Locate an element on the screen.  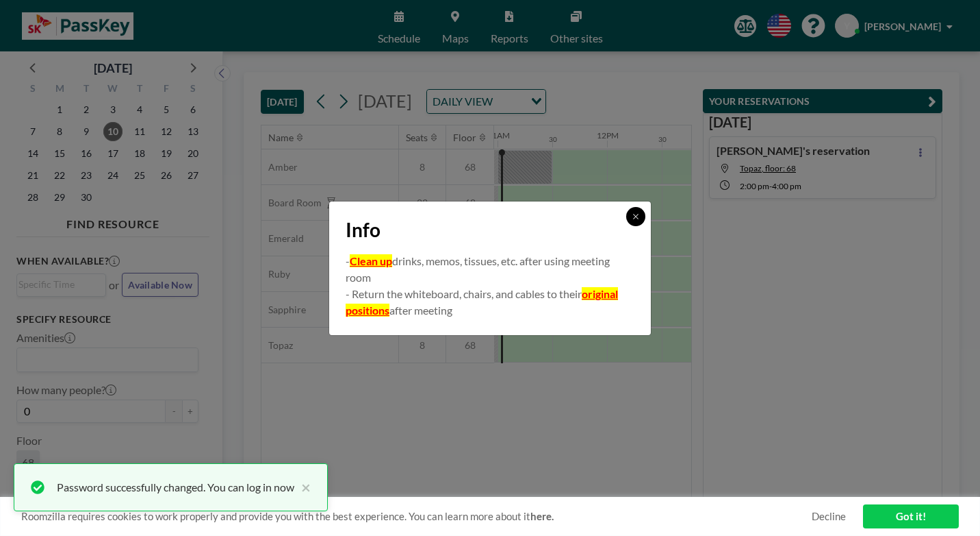
a: here. is located at coordinates (542, 516).